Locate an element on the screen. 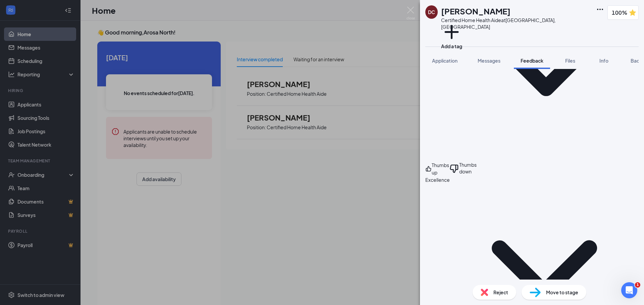 The image size is (644, 305). svg: Ellipses is located at coordinates (600, 9).